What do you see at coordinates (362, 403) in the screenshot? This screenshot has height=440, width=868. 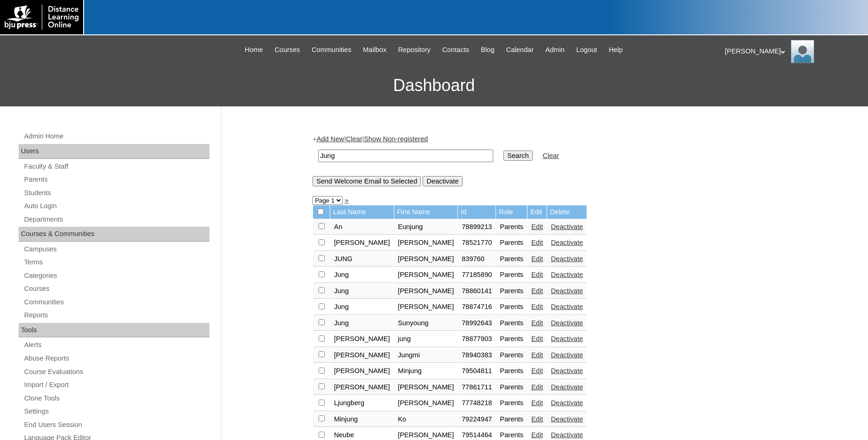 I see `td: Ljungberg` at bounding box center [362, 403].